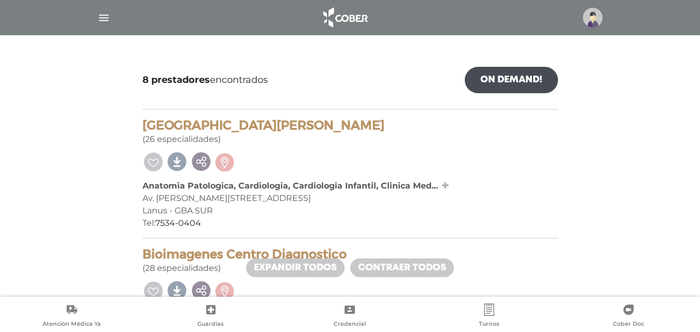 The image size is (700, 332). I want to click on b: Anatomia Patologica, Cardiologia, Cardiologia Infantil, Clinica Med..., so click(290, 186).